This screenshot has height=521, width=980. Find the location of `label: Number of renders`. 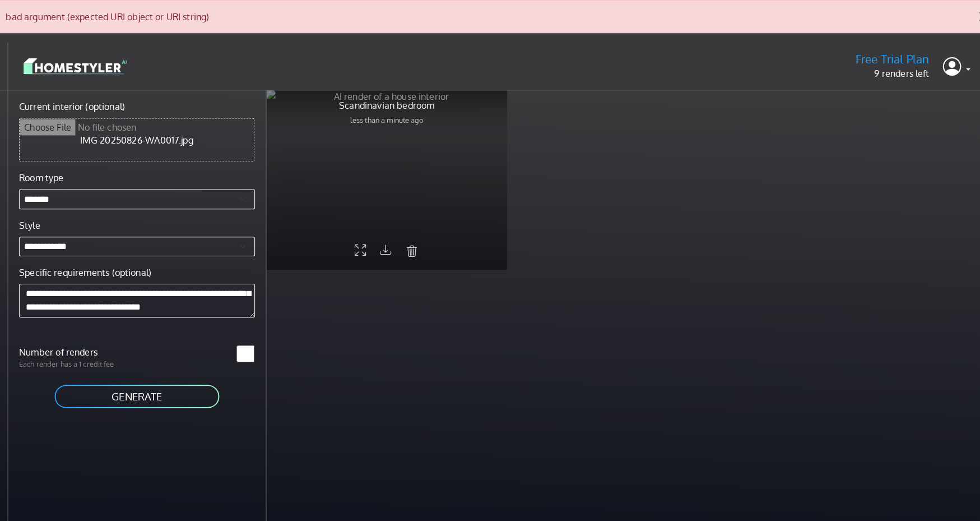

label: Number of renders is located at coordinates (76, 344).